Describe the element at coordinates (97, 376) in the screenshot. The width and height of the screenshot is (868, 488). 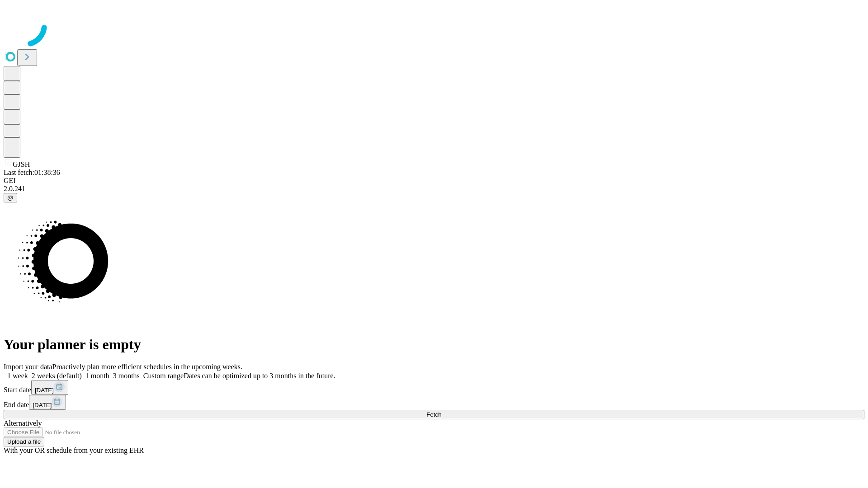
I see `span: 1 month` at that location.